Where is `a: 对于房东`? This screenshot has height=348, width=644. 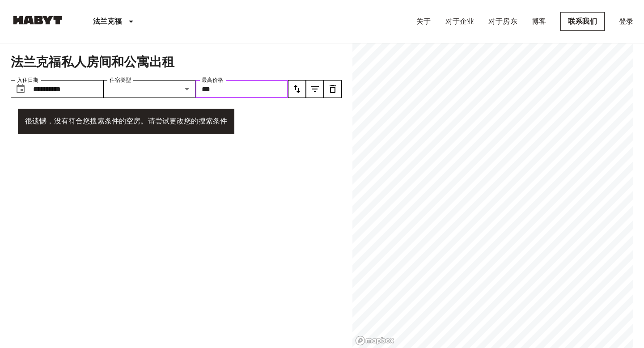
a: 对于房东 is located at coordinates (503, 22).